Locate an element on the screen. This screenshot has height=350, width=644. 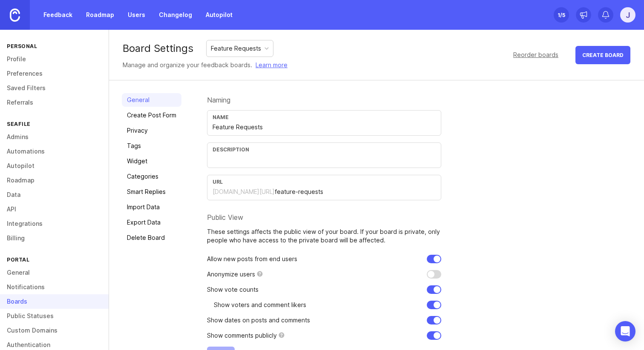
a: Categories is located at coordinates (152, 177).